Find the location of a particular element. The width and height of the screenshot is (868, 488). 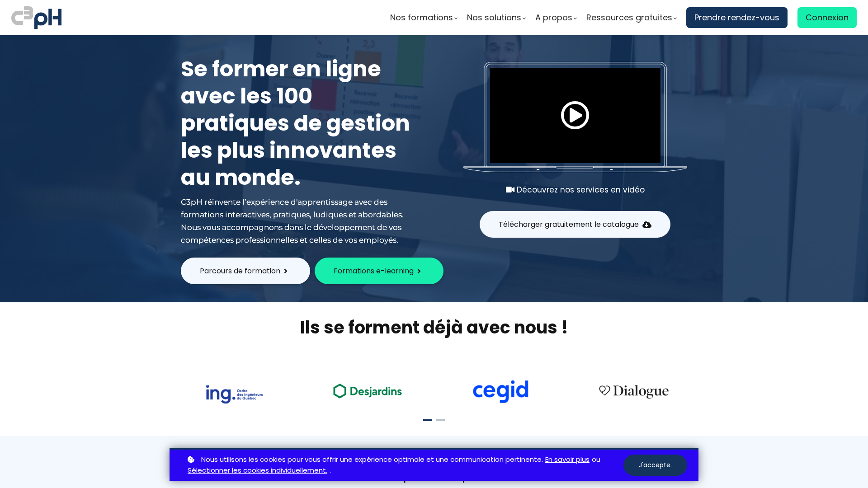

button: Parcours de formation is located at coordinates (245, 271).